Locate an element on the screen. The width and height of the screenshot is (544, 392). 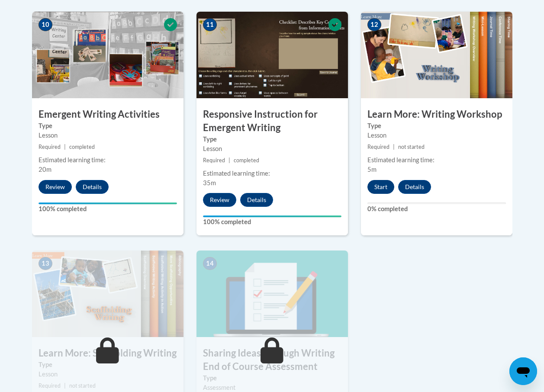
h3: Learn More: Scaffolding Writing is located at coordinates (108, 353).